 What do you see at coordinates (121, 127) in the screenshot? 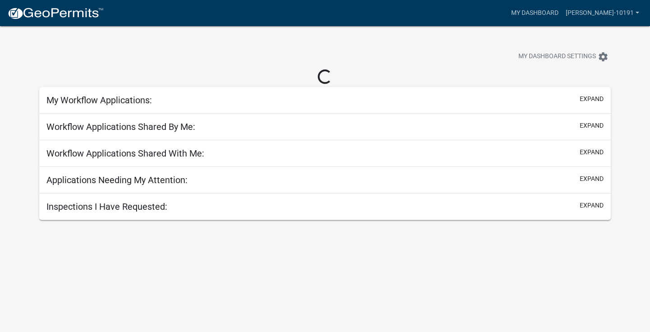
I see `h5: Workflow Applications Shared By Me:` at bounding box center [121, 127].